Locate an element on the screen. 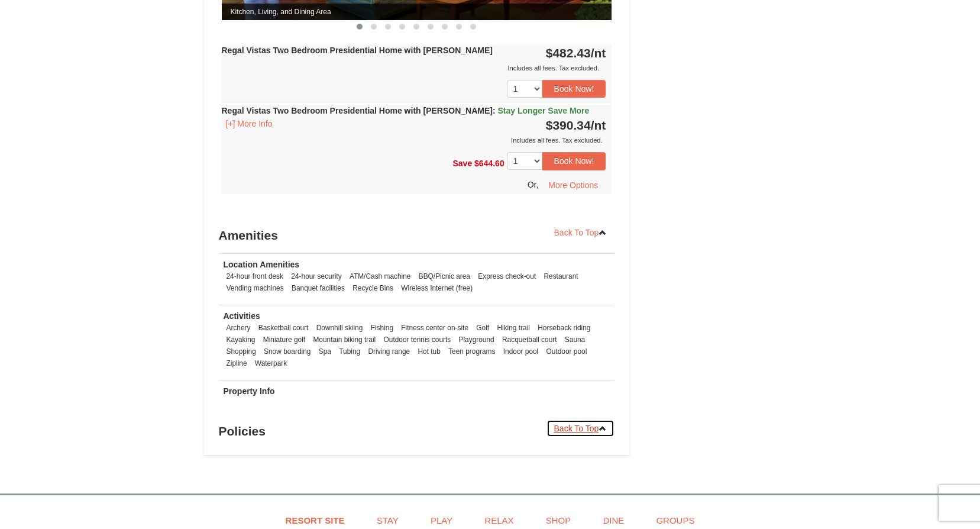 The image size is (980, 529). li: Indoor pool is located at coordinates (521, 351).